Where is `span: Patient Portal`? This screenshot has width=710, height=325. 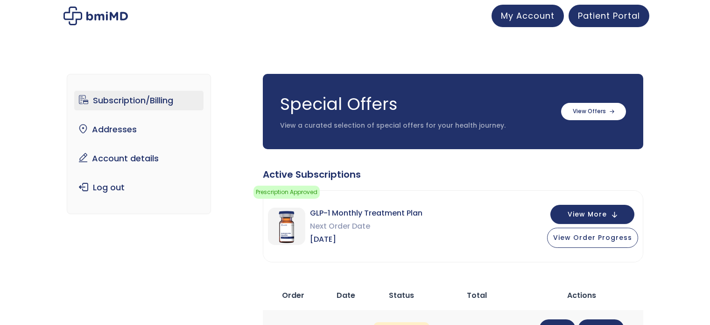 span: Patient Portal is located at coordinates (609, 15).